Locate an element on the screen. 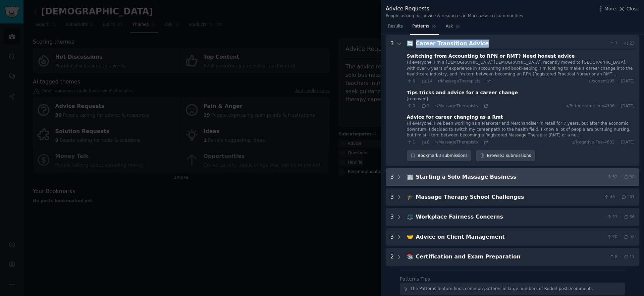 The width and height of the screenshot is (644, 296). span: 131 is located at coordinates (628, 197).